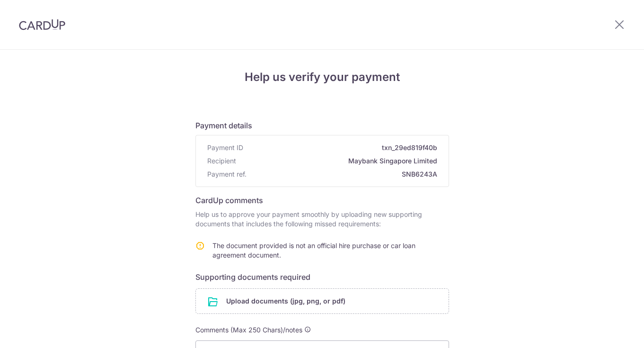 The height and width of the screenshot is (348, 644). Describe the element at coordinates (342, 147) in the screenshot. I see `span: txn_29ed819f40b` at that location.